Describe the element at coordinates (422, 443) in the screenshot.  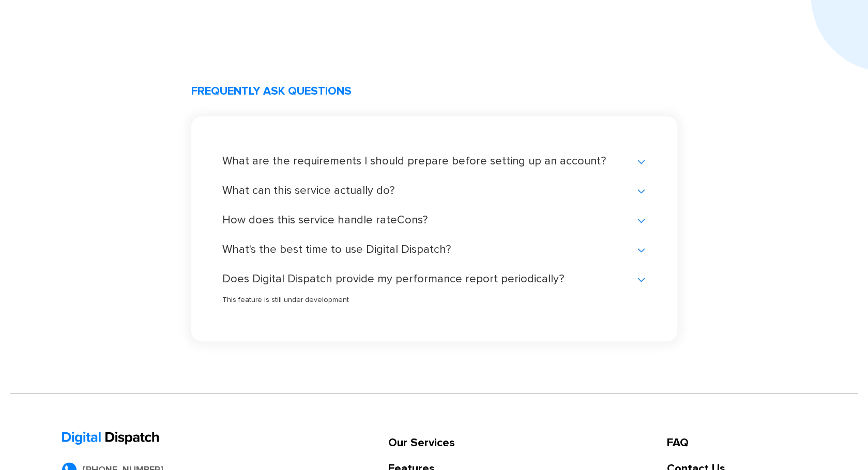
I see `a: Our Services` at that location.